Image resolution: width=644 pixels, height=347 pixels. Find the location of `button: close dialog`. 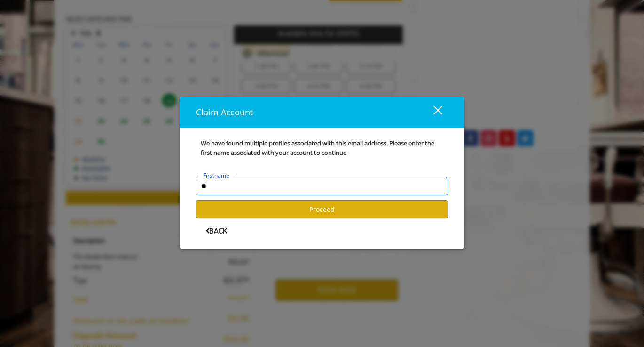

button: close dialog is located at coordinates (432, 112).